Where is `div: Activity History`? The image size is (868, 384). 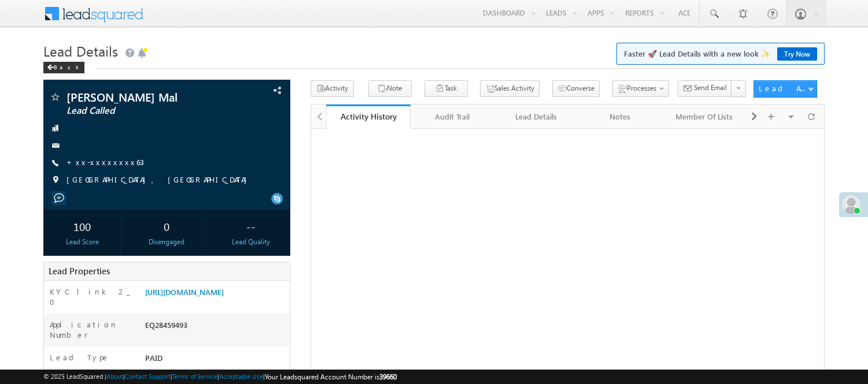 div: Activity History is located at coordinates (367, 116).